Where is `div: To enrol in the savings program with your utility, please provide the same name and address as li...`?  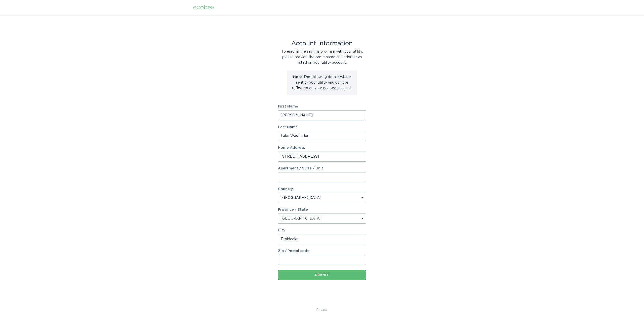 div: To enrol in the savings program with your utility, please provide the same name and address as li... is located at coordinates (322, 57).